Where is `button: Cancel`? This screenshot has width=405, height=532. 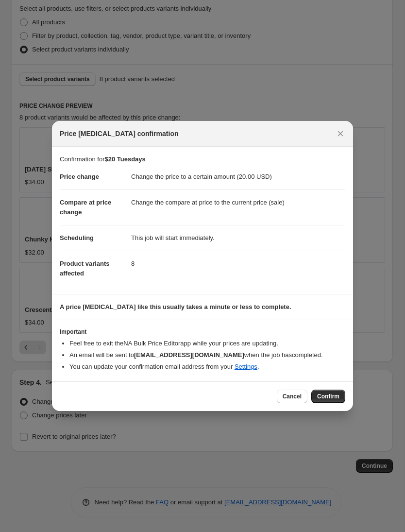
button: Cancel is located at coordinates (292, 396).